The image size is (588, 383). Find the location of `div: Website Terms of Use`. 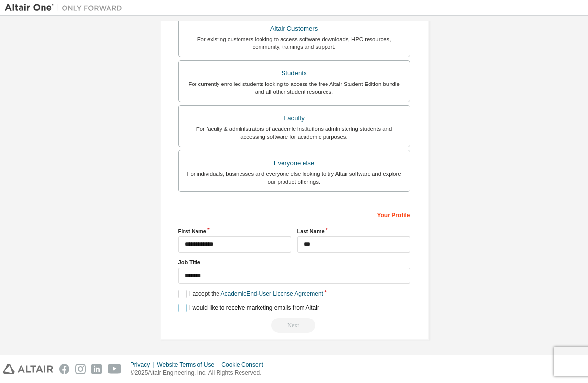

div: Website Terms of Use is located at coordinates (189, 365).